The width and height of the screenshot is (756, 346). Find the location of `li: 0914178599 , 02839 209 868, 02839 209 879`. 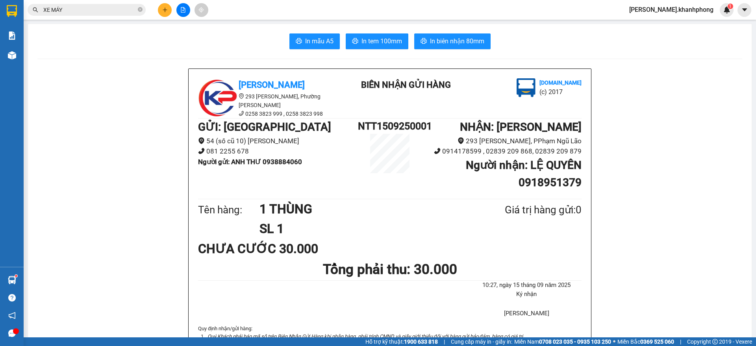

li: 0914178599 , 02839 209 868, 02839 209 879 is located at coordinates (502, 151).